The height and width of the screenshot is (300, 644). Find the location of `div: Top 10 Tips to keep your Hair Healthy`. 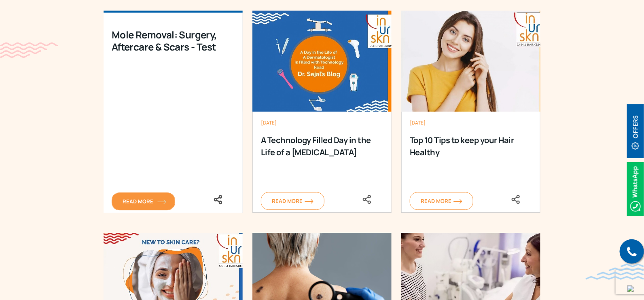

div: Top 10 Tips to keep your Hair Healthy is located at coordinates (470, 150).